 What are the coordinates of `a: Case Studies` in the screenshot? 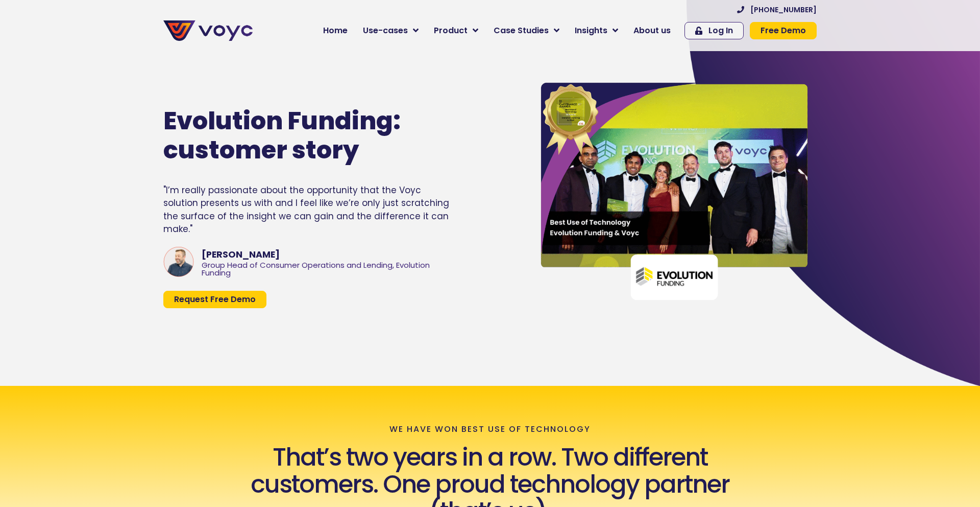 It's located at (526, 31).